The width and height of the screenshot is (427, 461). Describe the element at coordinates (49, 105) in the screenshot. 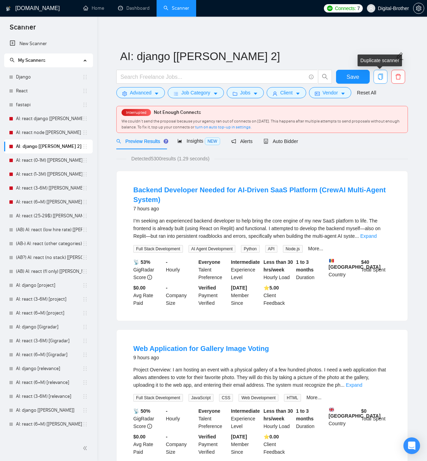

I see `a: fastapi` at that location.